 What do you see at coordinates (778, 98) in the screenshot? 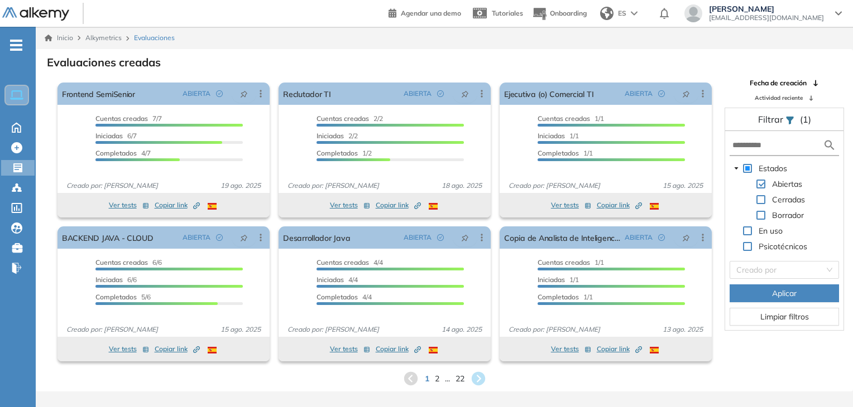
I see `span: Actividad reciente` at bounding box center [778, 98].